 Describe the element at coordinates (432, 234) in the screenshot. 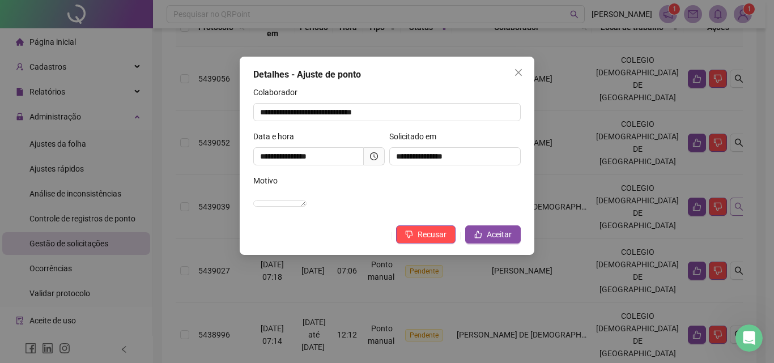

I see `span: Recusar` at that location.